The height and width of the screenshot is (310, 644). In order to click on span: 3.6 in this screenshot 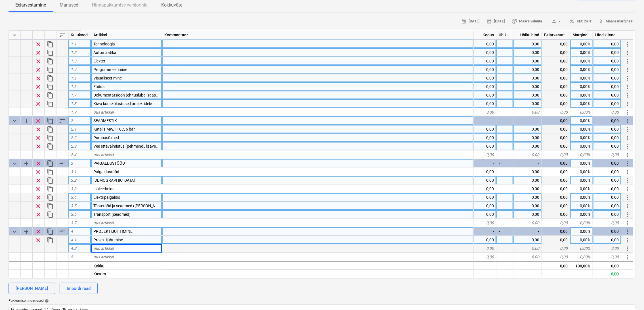, I will do `click(73, 214)`.